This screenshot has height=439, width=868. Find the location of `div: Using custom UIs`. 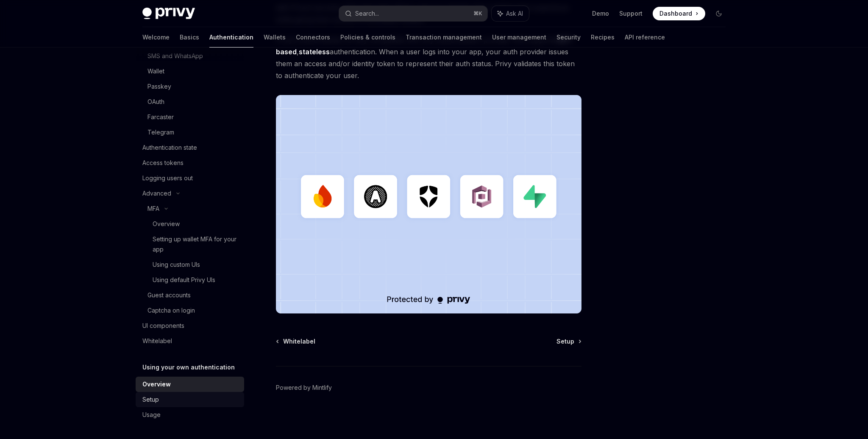

div: Using custom UIs is located at coordinates (176, 265).